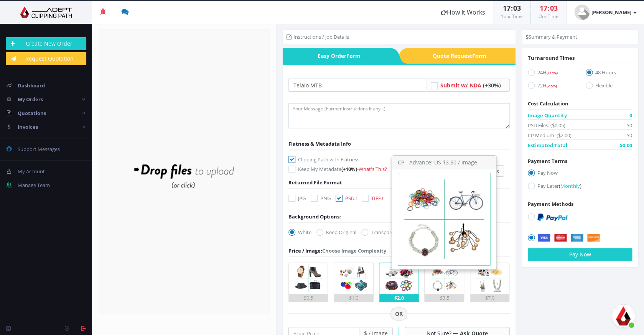 The image size is (644, 335). What do you see at coordinates (27, 127) in the screenshot?
I see `span: Invoices` at bounding box center [27, 127].